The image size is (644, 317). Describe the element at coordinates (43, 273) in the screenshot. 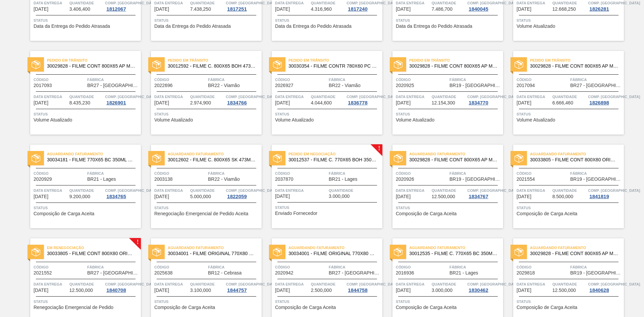

I see `span: 2021552` at that location.